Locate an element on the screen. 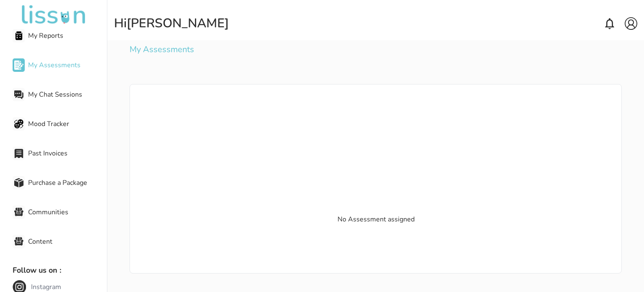  span: Instagram is located at coordinates (46, 287).